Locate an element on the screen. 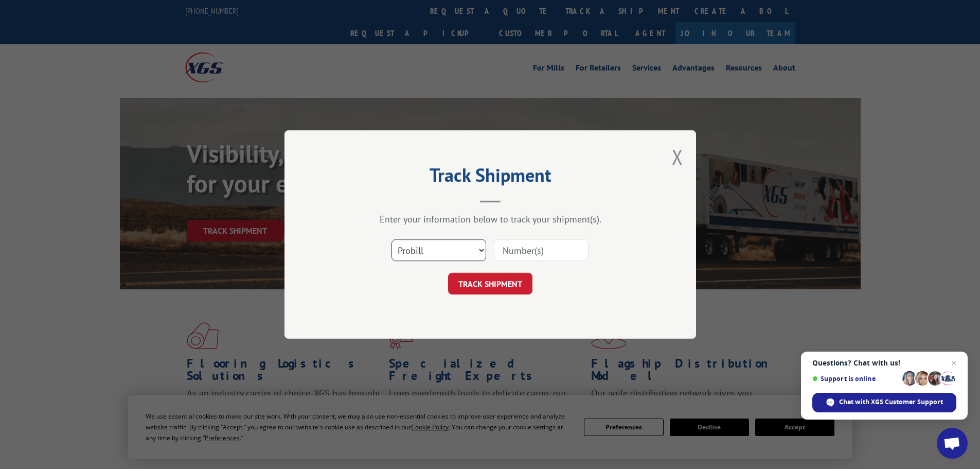 The height and width of the screenshot is (469, 980). div: Enter your information below to track your shipment(s). is located at coordinates (490, 219).